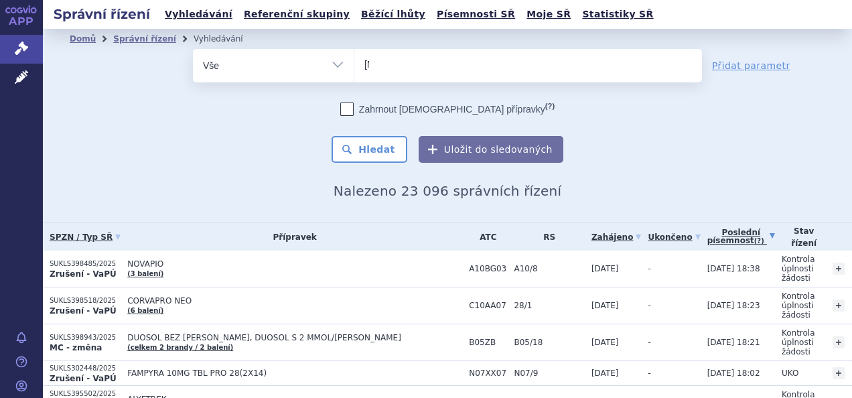 This screenshot has height=398, width=852. What do you see at coordinates (85, 237) in the screenshot?
I see `a: SPZN / Typ SŘ` at bounding box center [85, 237].